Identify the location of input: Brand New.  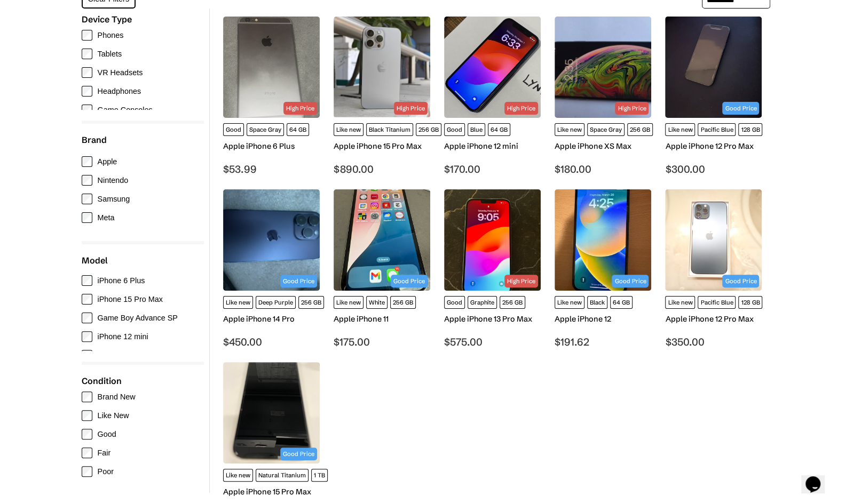
(87, 397).